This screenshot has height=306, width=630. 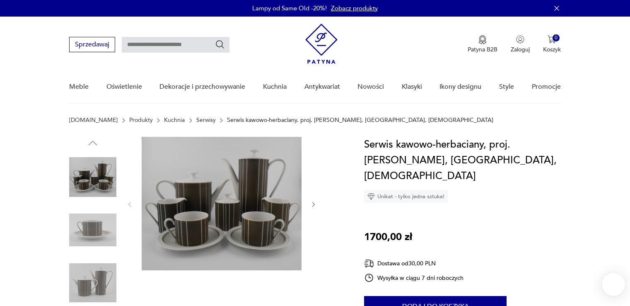 What do you see at coordinates (202, 87) in the screenshot?
I see `a: Dekoracje i przechowywanie` at bounding box center [202, 87].